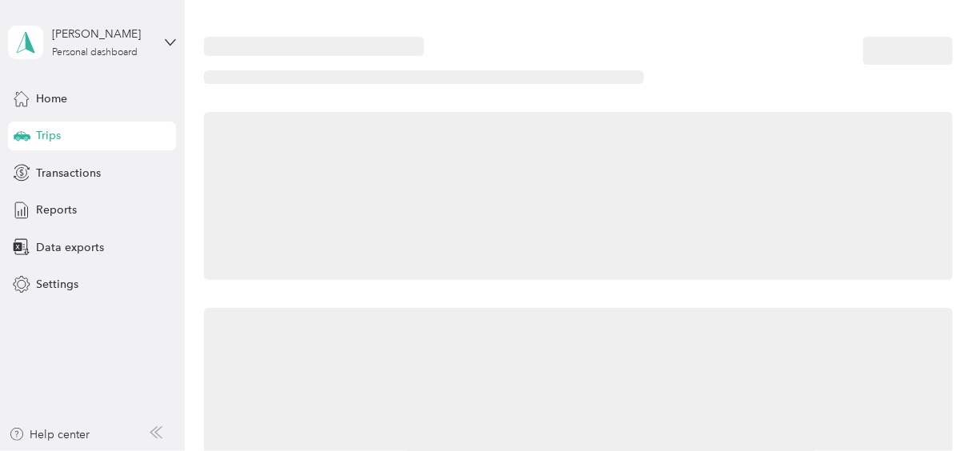 This screenshot has width=980, height=451. Describe the element at coordinates (57, 284) in the screenshot. I see `span: Settings` at that location.